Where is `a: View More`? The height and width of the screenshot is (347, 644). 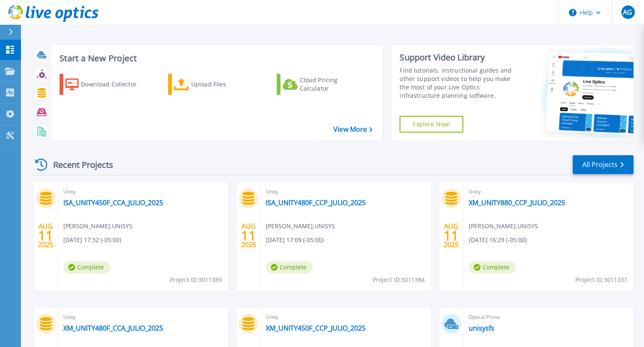 a: View More is located at coordinates (353, 129).